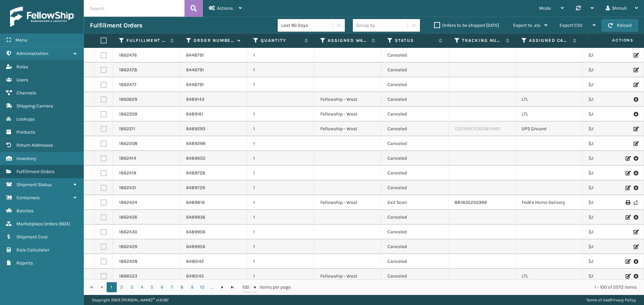 This screenshot has height=305, width=644. Describe the element at coordinates (195, 114) in the screenshot. I see `a: 6489161` at that location.